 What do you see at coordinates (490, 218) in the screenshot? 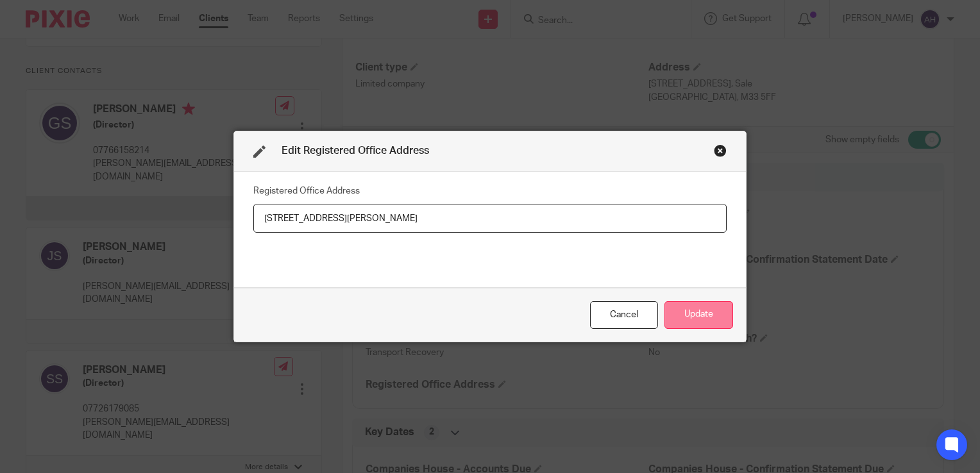
I see `input: Registered Office Address` at bounding box center [490, 218].